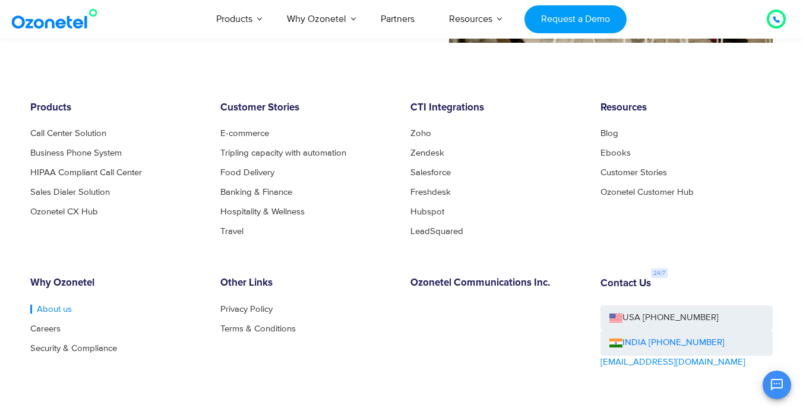  I want to click on a: Privacy Policy, so click(247, 309).